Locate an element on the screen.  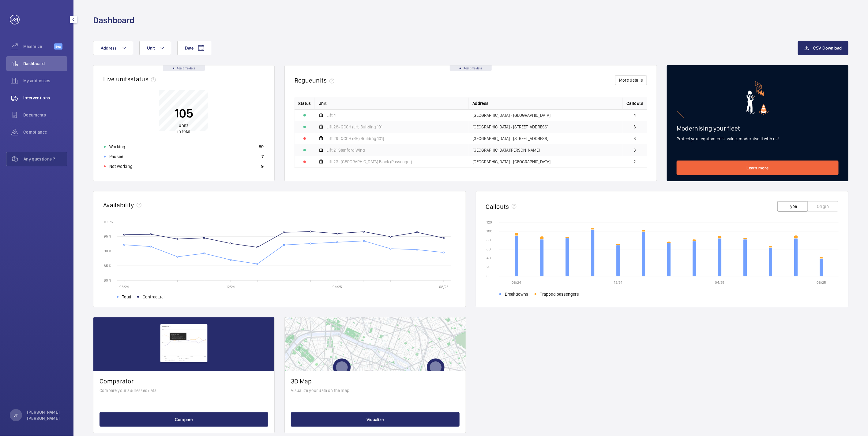
p: Status is located at coordinates (304, 103).